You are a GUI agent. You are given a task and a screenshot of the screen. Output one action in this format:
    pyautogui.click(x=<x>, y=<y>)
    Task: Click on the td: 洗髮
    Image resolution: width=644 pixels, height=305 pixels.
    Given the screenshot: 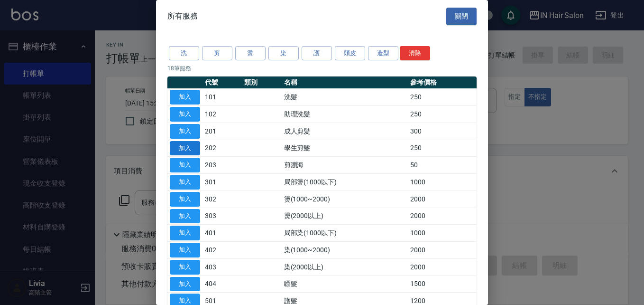 What is the action you would take?
    pyautogui.click(x=345, y=97)
    